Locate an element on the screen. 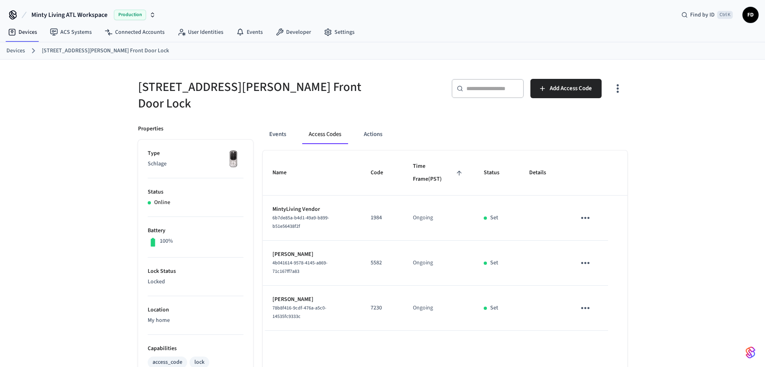 The height and width of the screenshot is (367, 765). div: access_code is located at coordinates (167, 362).